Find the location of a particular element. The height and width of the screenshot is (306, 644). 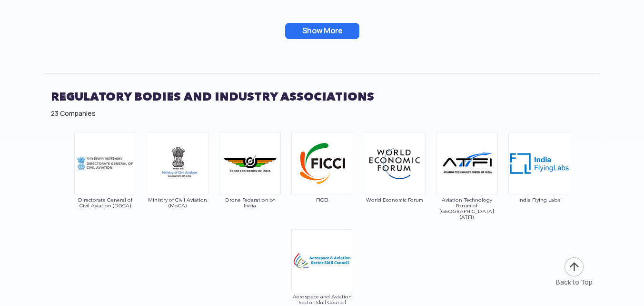

span: FICCI is located at coordinates (322, 200).